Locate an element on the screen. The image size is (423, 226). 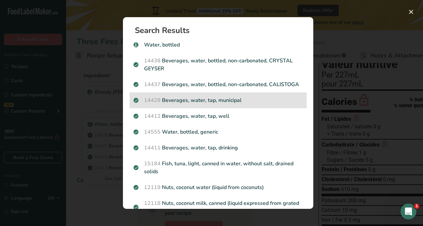
span: 1 is located at coordinates (417, 207).